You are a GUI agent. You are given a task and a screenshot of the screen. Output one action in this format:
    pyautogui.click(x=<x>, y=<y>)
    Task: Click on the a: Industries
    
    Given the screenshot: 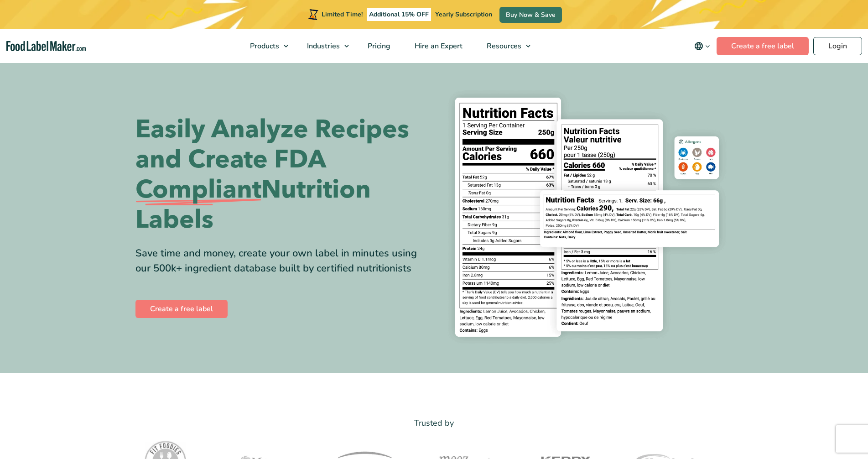 What is the action you would take?
    pyautogui.click(x=324, y=46)
    